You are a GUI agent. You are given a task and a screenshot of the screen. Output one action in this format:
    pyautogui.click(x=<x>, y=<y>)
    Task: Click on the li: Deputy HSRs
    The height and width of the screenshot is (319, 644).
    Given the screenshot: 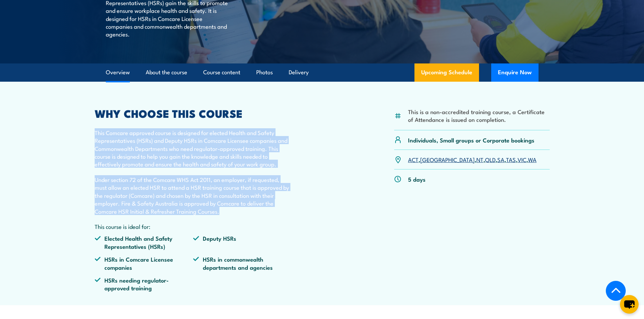 What is the action you would take?
    pyautogui.click(x=242, y=242)
    